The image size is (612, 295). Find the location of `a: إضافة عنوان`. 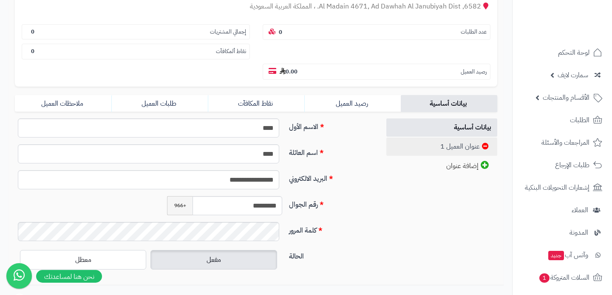

a: إضافة عنوان is located at coordinates (441, 166).